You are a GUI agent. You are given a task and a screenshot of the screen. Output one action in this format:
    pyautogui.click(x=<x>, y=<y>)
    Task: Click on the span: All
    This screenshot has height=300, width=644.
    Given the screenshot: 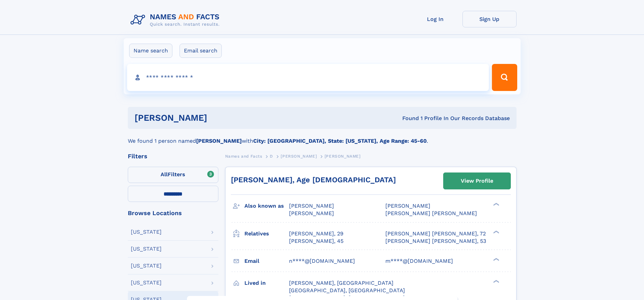 What is the action you would take?
    pyautogui.click(x=164, y=174)
    